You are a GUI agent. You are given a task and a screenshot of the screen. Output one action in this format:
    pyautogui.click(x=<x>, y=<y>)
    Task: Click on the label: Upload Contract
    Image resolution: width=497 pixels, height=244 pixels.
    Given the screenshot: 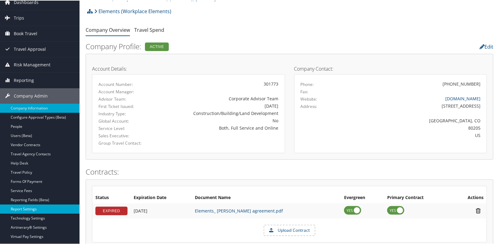 What is the action you would take?
    pyautogui.click(x=289, y=230)
    